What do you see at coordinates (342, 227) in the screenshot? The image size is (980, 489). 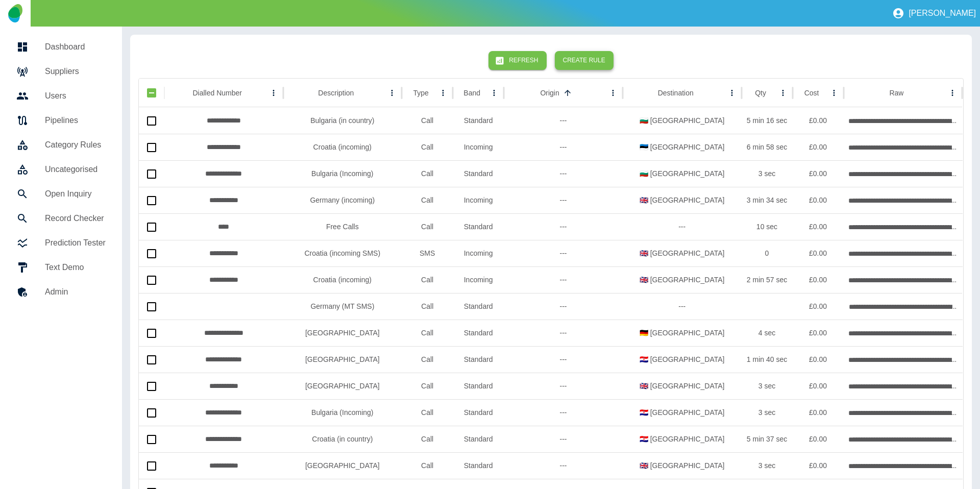 I see `div: Free Calls` at bounding box center [342, 227].